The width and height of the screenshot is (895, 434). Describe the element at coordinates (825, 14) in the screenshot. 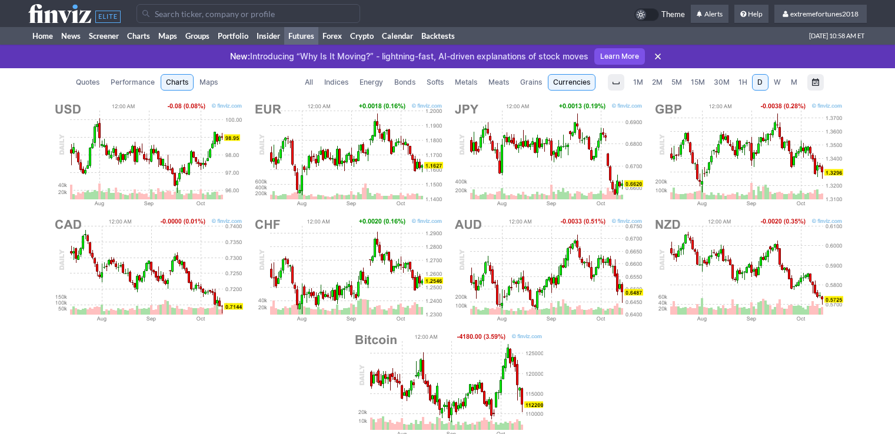

I see `span: extremefortunes2018` at that location.